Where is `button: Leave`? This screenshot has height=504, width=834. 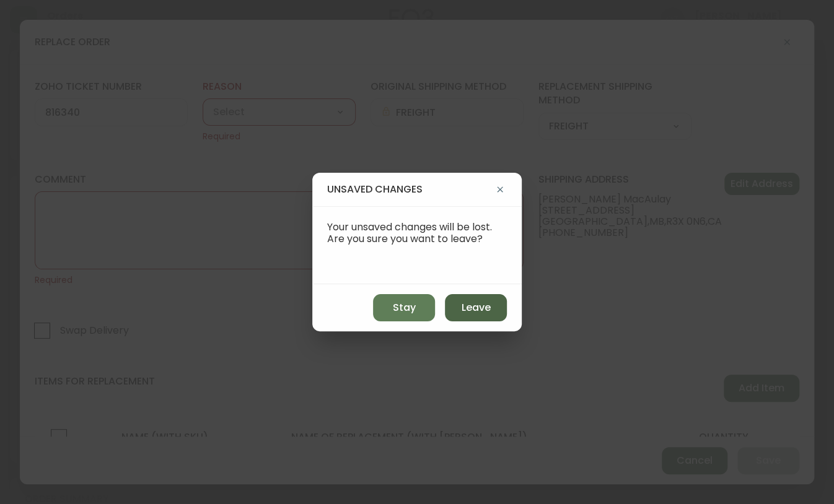
button: Leave is located at coordinates (476, 308).